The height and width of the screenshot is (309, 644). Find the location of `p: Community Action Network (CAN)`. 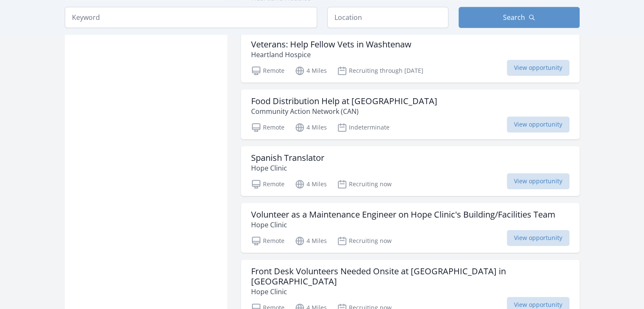

p: Community Action Network (CAN) is located at coordinates (344, 111).